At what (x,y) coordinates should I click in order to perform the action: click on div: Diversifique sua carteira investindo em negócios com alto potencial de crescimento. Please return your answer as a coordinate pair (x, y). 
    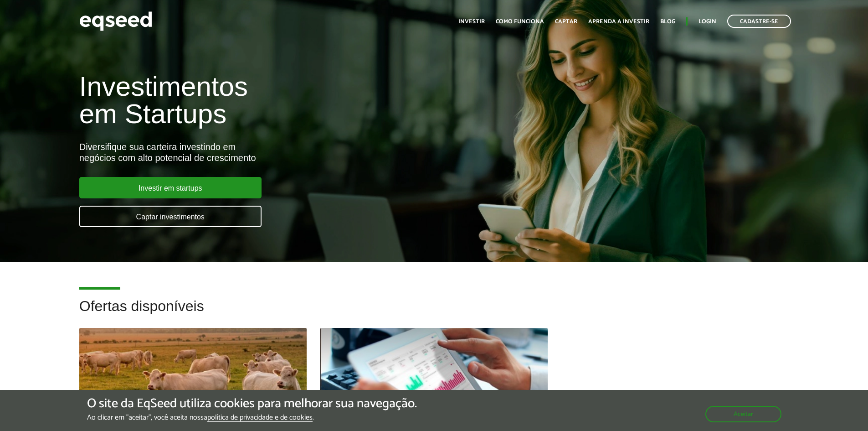
    Looking at the image, I should click on (289, 152).